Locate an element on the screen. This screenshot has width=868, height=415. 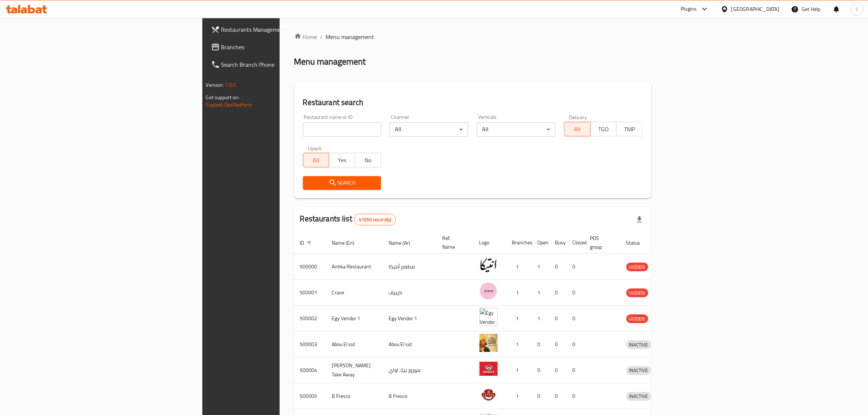
span: POS group is located at coordinates (601, 242).